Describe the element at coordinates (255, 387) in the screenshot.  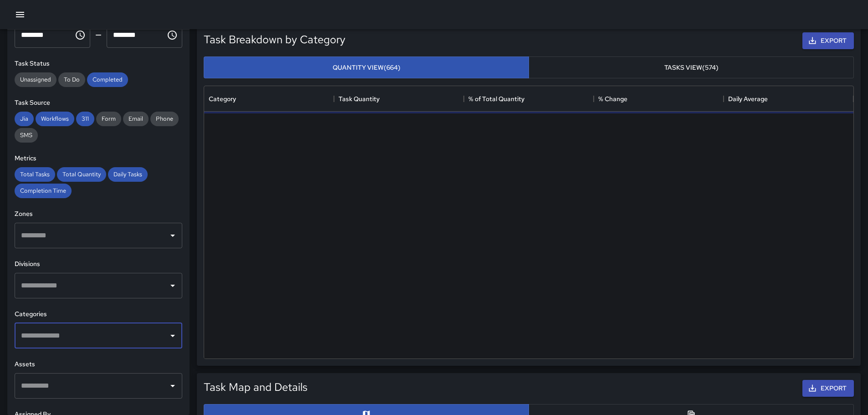
I see `h5: Task Map and Details` at that location.